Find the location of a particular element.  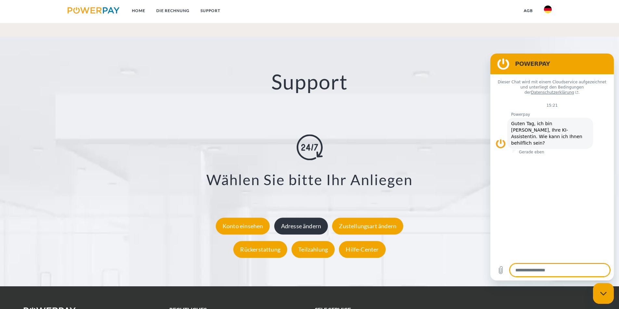

a: Datenschutzerklärung(wird in einer neuen Registerkarte geöffnet) is located at coordinates (64, 39).